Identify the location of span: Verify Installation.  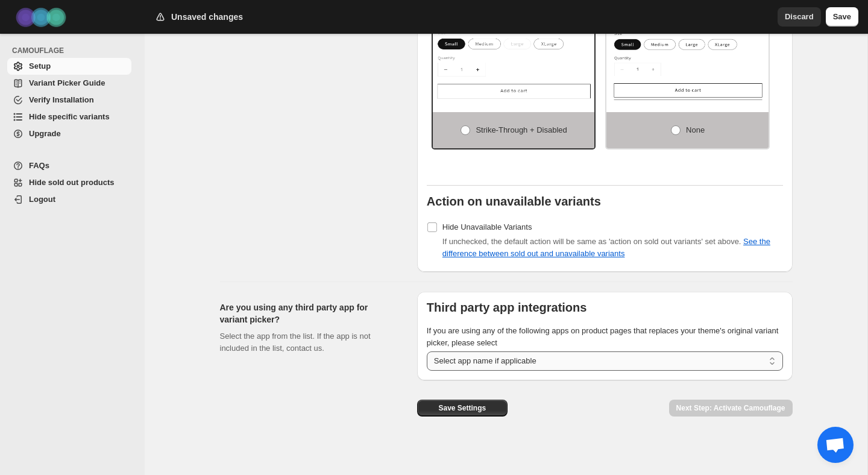
(61, 99).